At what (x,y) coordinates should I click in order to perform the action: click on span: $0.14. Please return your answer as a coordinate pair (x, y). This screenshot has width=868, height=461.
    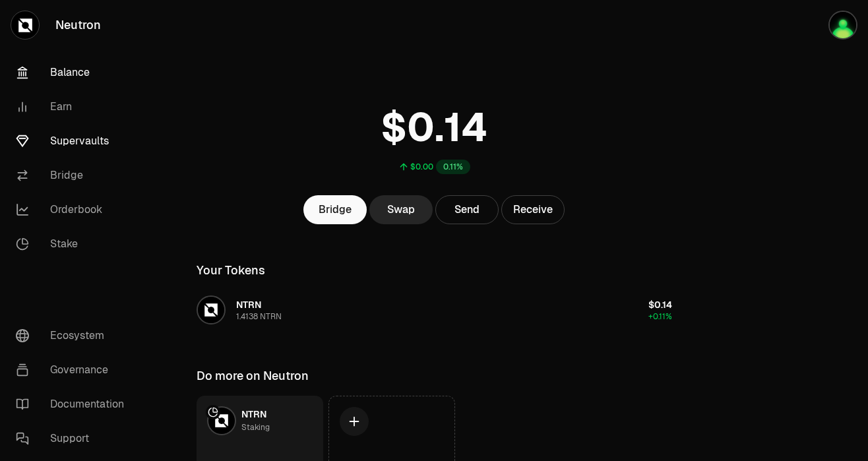
    Looking at the image, I should click on (660, 305).